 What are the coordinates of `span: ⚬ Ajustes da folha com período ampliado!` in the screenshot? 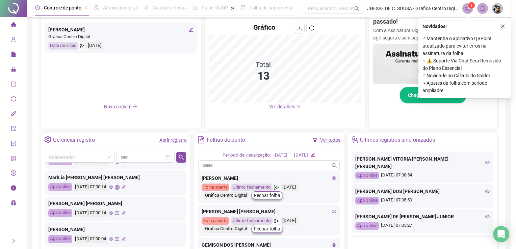 It's located at (465, 87).